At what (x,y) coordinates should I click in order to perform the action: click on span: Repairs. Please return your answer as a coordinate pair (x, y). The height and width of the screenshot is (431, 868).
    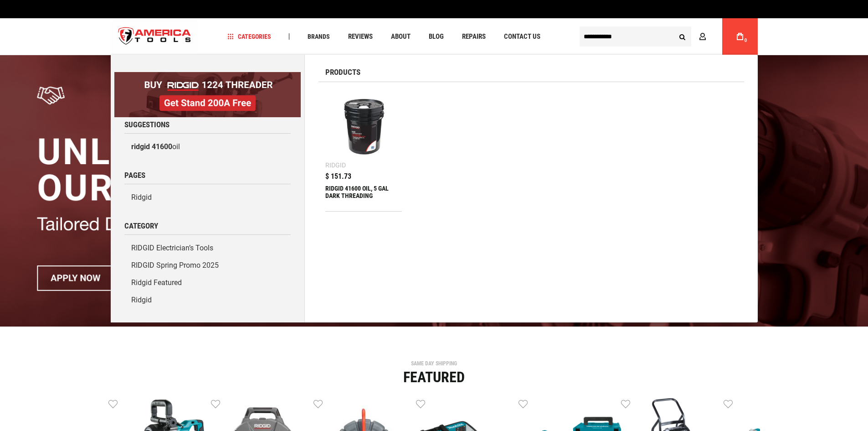
    Looking at the image, I should click on (474, 37).